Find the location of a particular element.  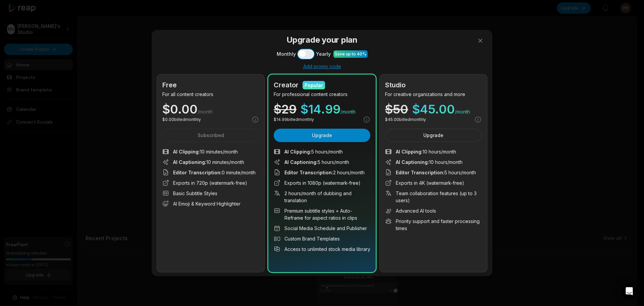

p: $ 0.00 billed monthly is located at coordinates (181, 119).